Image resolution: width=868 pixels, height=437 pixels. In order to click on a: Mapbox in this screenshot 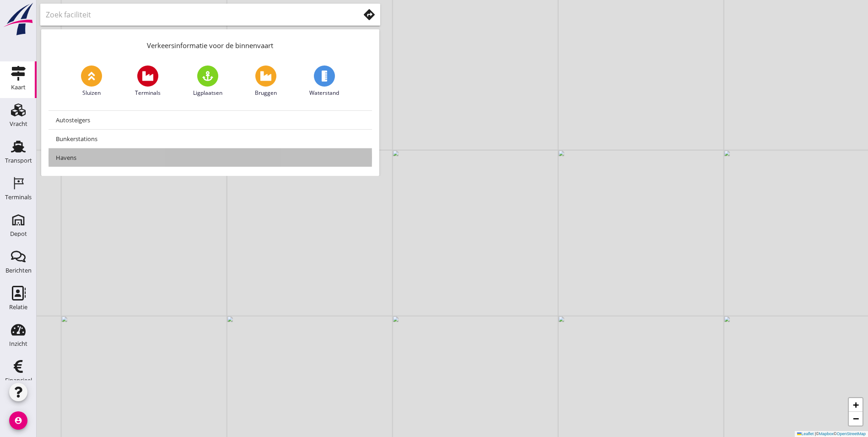, I will do `click(826, 434)`.